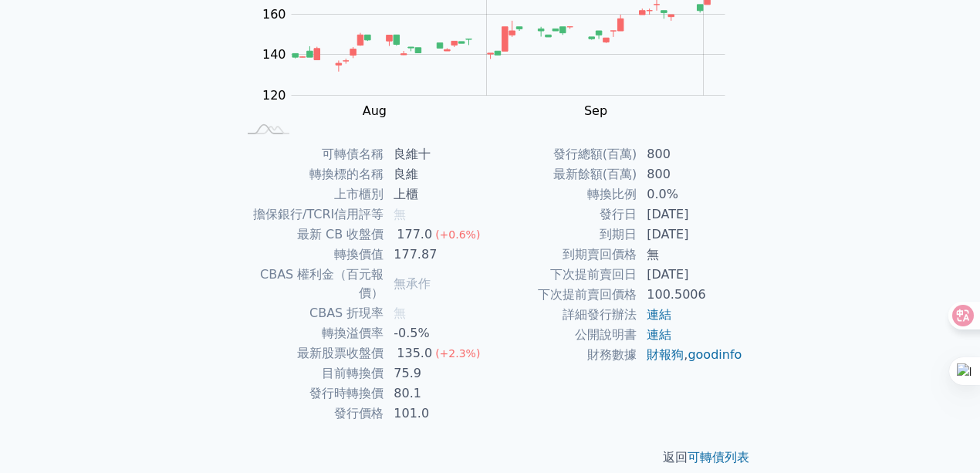 The height and width of the screenshot is (473, 980). What do you see at coordinates (563, 155) in the screenshot?
I see `td: 發行總額(百萬)` at bounding box center [563, 155].